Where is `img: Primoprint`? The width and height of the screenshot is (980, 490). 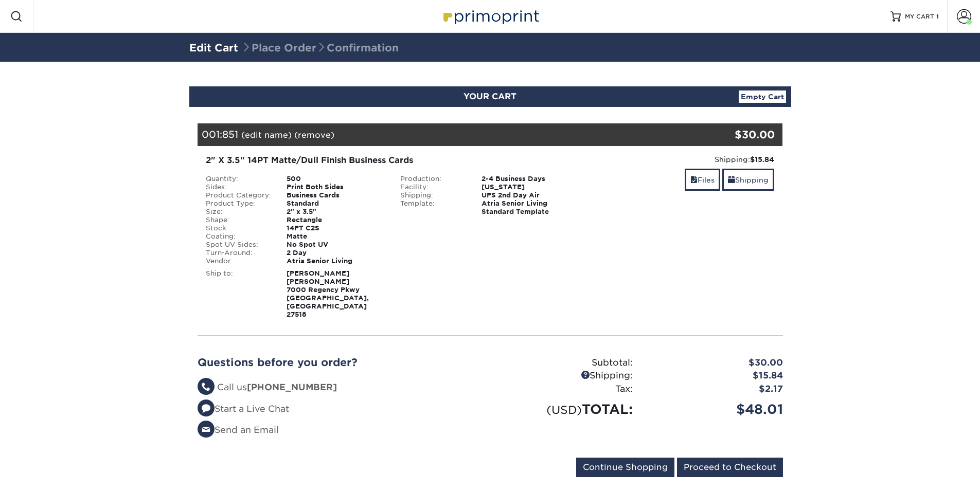
img: Primoprint is located at coordinates (490, 16).